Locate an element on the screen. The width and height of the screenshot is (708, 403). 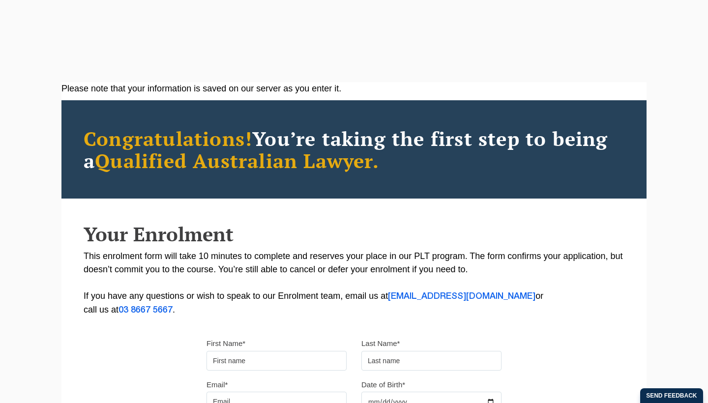
label: Email* is located at coordinates (217, 385).